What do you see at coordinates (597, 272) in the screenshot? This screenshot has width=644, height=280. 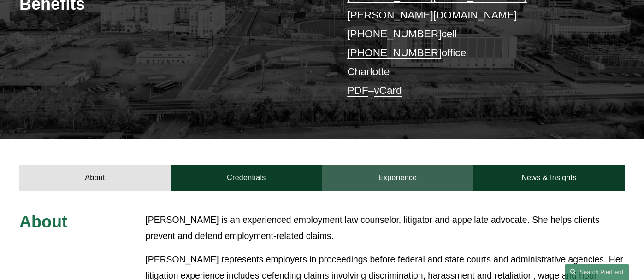 I see `a: Search this site` at bounding box center [597, 272].